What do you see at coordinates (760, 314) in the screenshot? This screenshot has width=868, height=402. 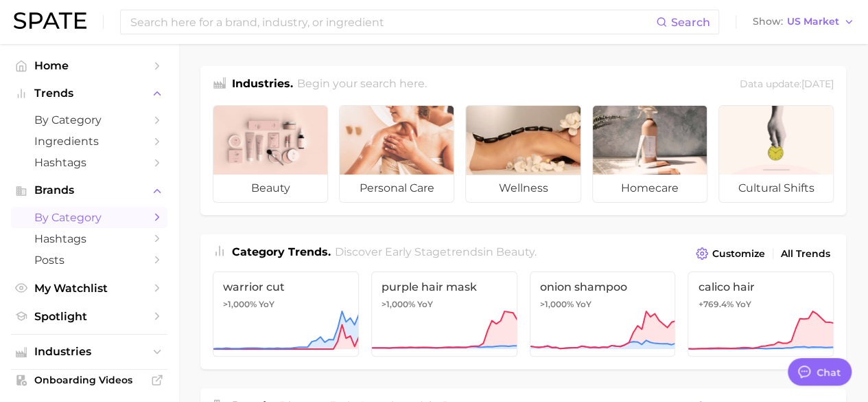 I see `a: calico hair+769.4% YoY` at bounding box center [760, 314].